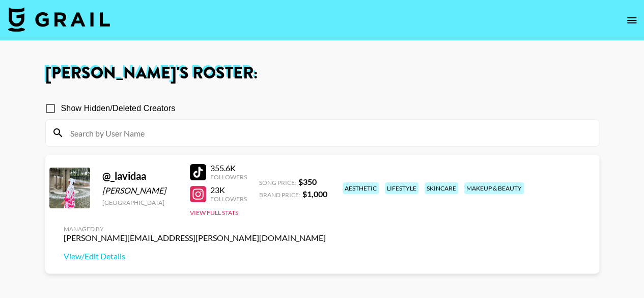 This screenshot has width=644, height=298. What do you see at coordinates (307, 181) in the screenshot?
I see `strong: $ 350` at bounding box center [307, 181].